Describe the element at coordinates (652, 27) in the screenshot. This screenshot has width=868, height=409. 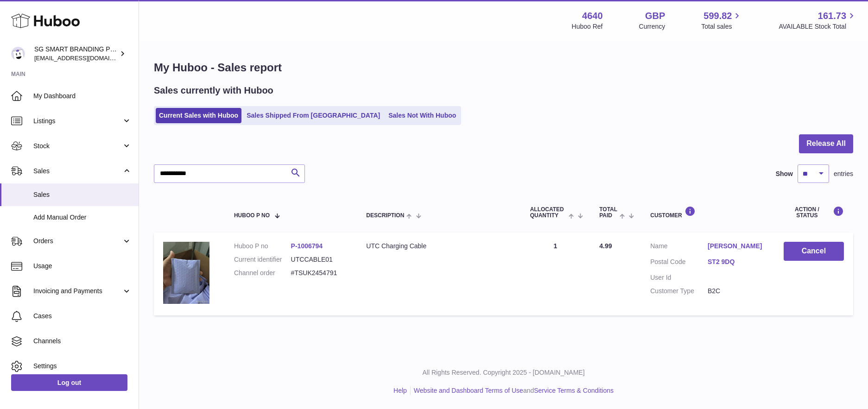
I see `div: Currency` at that location.